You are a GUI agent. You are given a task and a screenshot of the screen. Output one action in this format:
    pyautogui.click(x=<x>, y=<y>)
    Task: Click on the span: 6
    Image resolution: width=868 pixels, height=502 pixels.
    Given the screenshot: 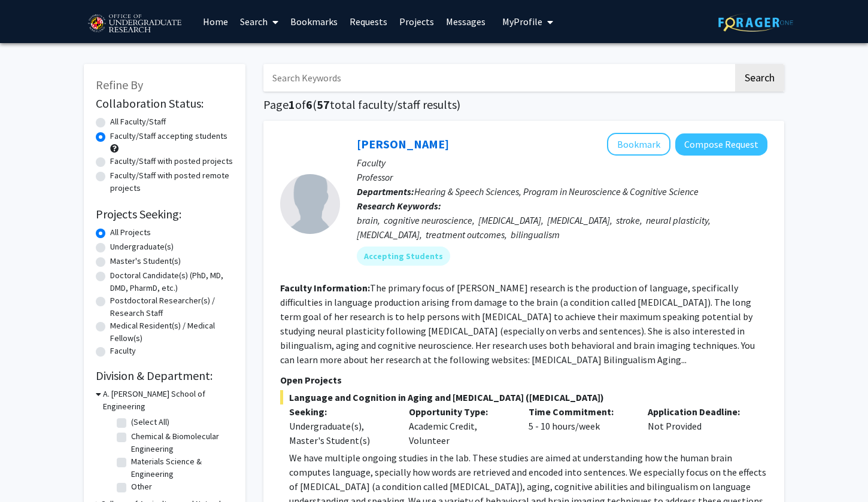 What is the action you would take?
    pyautogui.click(x=309, y=104)
    